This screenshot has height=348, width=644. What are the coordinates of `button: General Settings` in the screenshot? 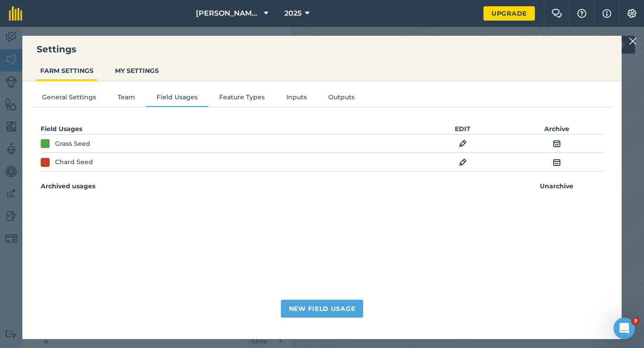 It's located at (69, 99).